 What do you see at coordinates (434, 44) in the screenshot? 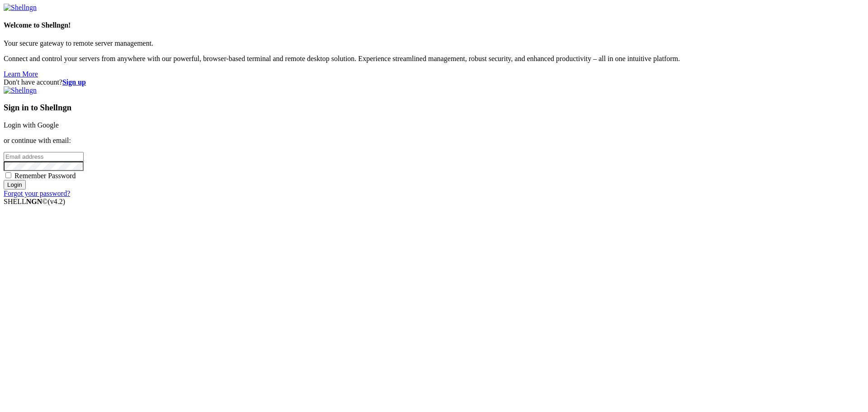
I see `p: Your secure gateway to remote server management.` at bounding box center [434, 44].